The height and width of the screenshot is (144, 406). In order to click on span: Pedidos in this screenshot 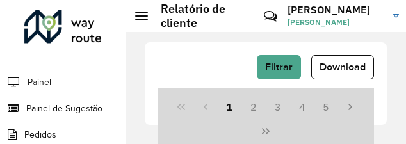, I will do `click(40, 135)`.